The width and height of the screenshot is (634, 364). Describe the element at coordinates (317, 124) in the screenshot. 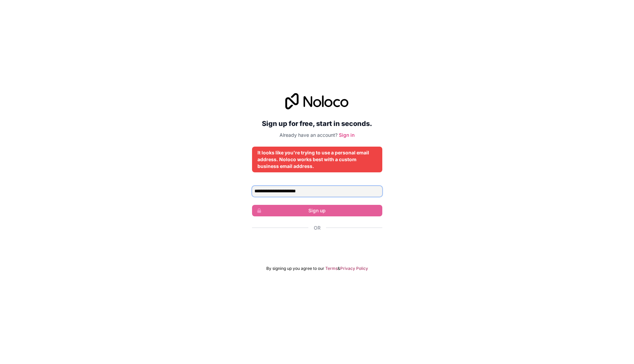

I see `h2: Sign up for free, start in seconds.` at that location.